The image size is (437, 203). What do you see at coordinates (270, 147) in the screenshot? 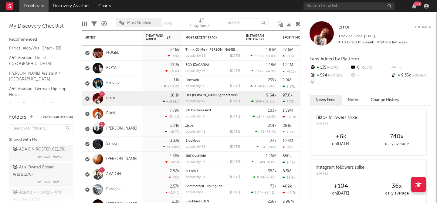
I see `span: +140 %` at bounding box center [270, 147].